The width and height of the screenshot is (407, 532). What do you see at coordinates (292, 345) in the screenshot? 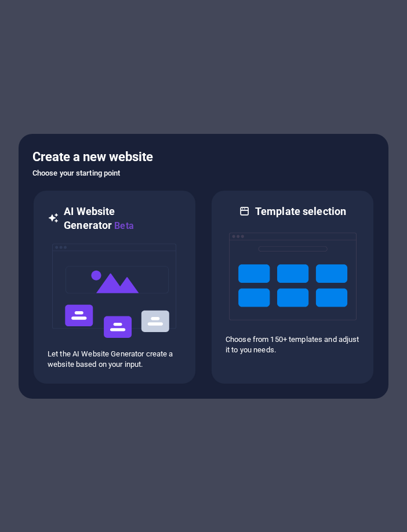
I see `p: Choose from 150+ templates and adjust it to you needs.` at bounding box center [292, 345].